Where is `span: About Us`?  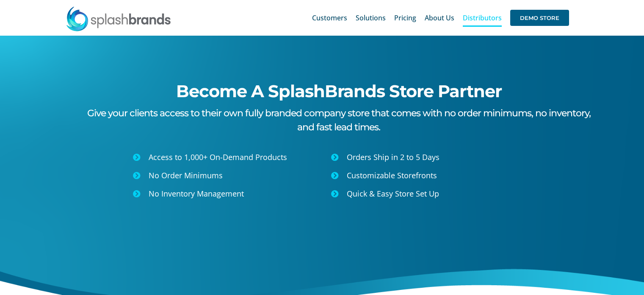
span: About Us is located at coordinates (440, 18).